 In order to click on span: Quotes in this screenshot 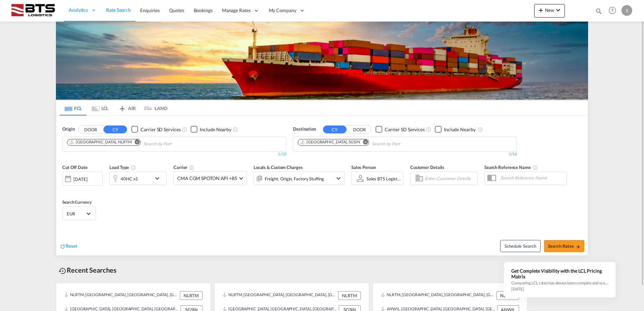, I will do `click(177, 10)`.